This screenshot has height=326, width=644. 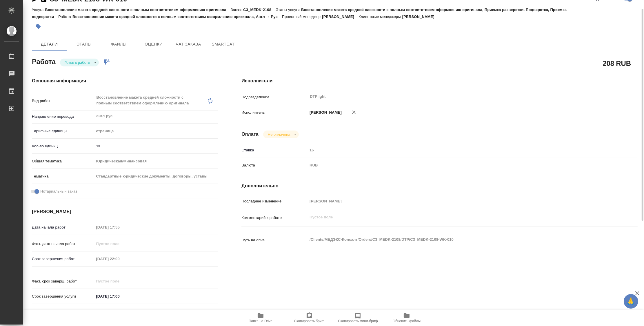 What do you see at coordinates (65, 17) in the screenshot?
I see `p: Работа` at bounding box center [65, 17].